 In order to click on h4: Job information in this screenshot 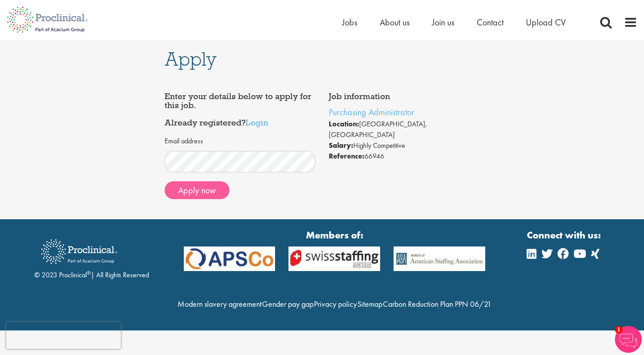, I will do `click(404, 96)`.